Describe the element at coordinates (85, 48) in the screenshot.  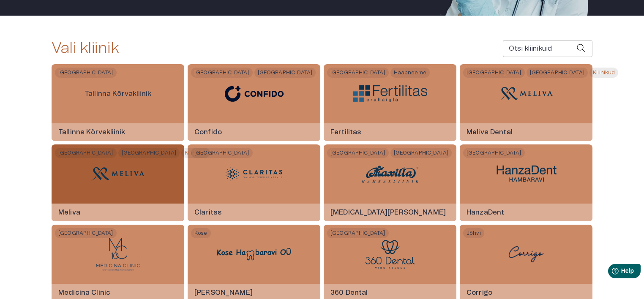
I see `h2: Vali kliinik` at that location.